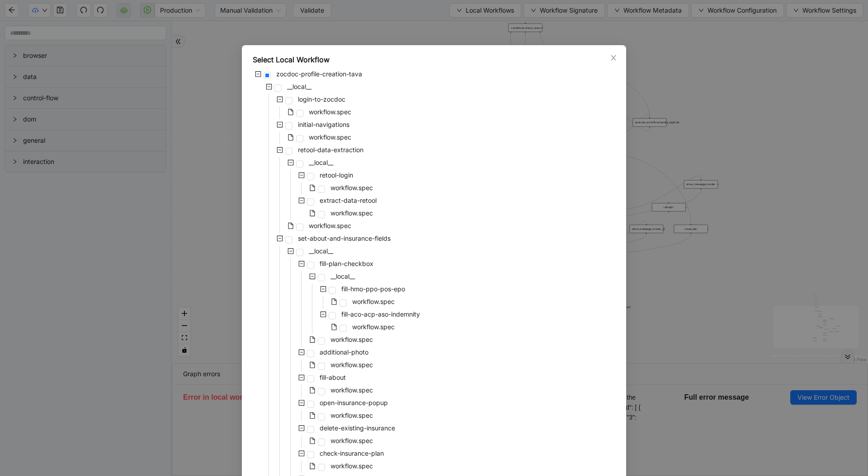 The image size is (868, 476). Describe the element at coordinates (434, 60) in the screenshot. I see `div: Select Local Workflow` at that location.